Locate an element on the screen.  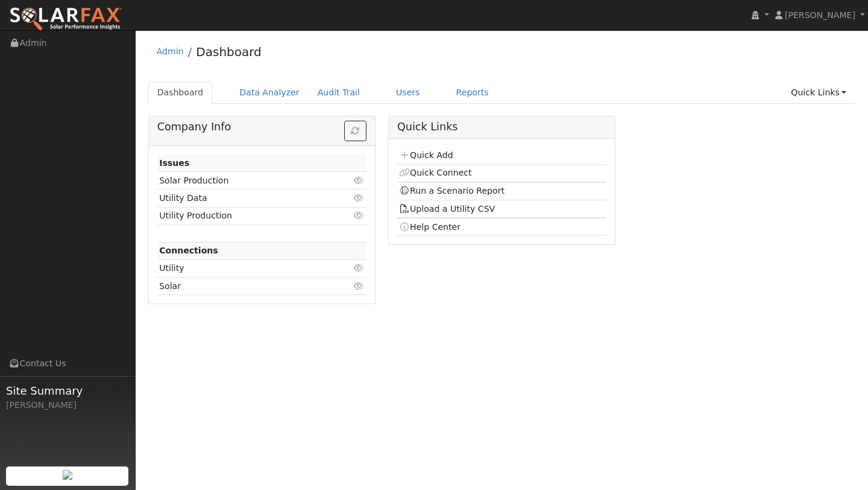
a: Users is located at coordinates (408, 93).